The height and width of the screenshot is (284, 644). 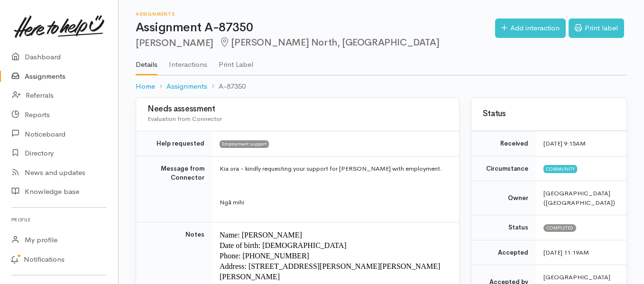 What do you see at coordinates (560, 169) in the screenshot?
I see `span: Community` at bounding box center [560, 169].